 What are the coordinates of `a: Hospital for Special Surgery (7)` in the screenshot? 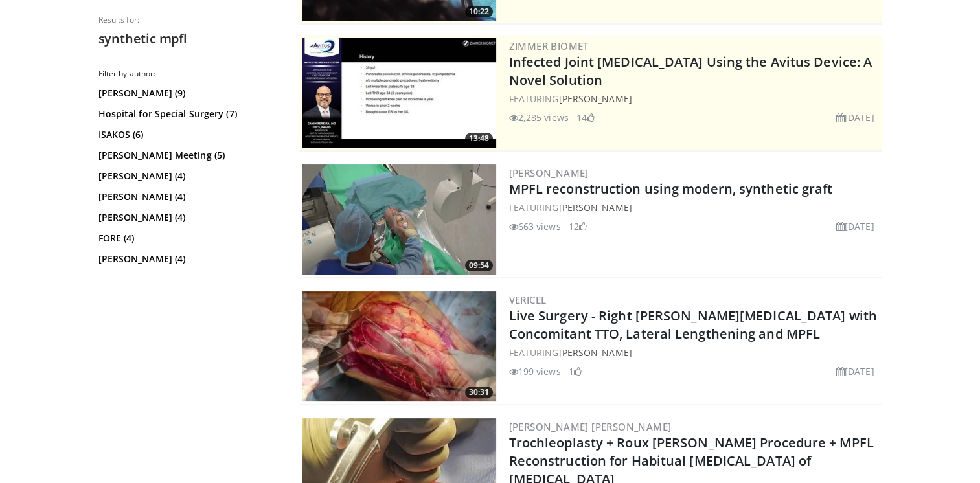 It's located at (187, 114).